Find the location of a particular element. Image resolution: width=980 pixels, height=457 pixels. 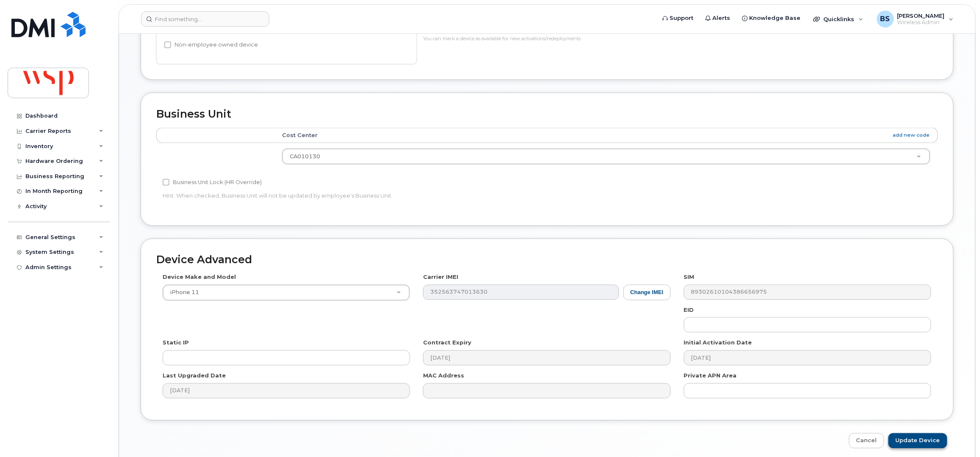

input: Non-employee owned device is located at coordinates (167, 45).